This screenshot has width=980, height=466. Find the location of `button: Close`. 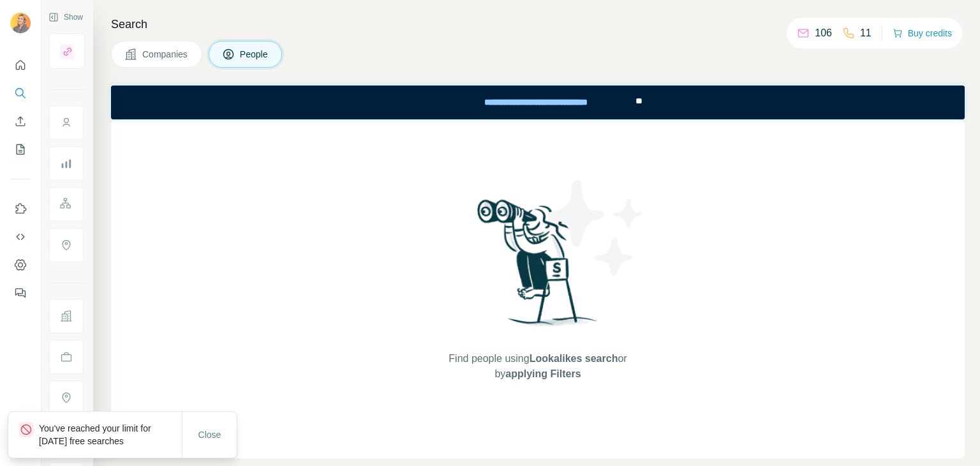

button: Close is located at coordinates (210, 435).